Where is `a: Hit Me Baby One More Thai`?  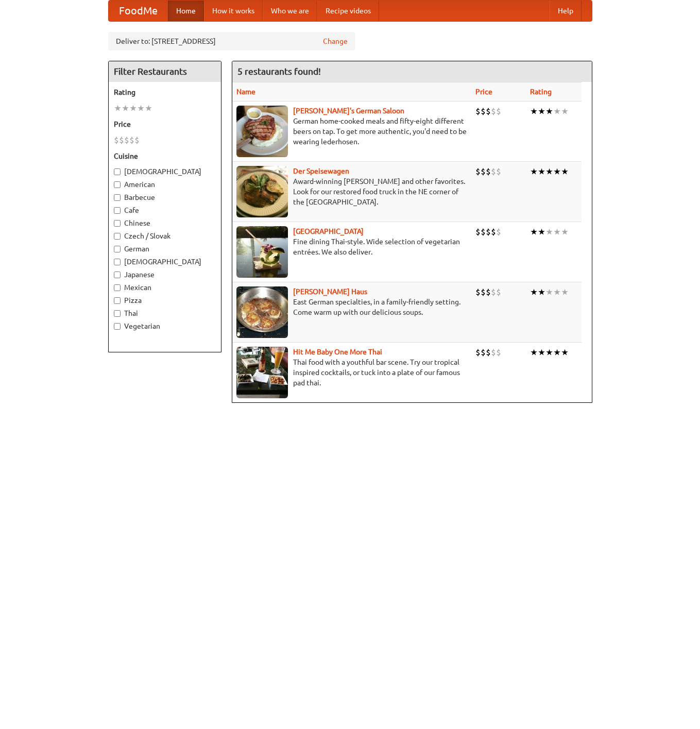
a: Hit Me Baby One More Thai is located at coordinates (337, 352).